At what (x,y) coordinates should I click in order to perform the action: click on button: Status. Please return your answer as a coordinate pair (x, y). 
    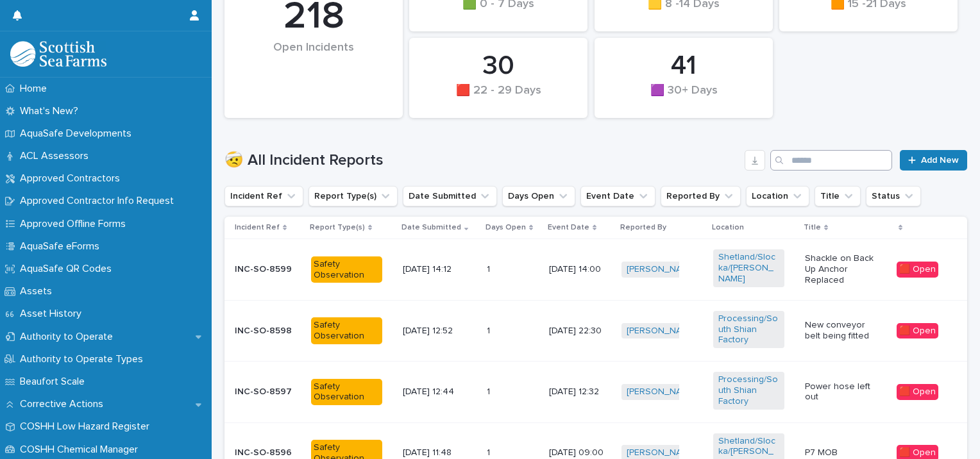
    Looking at the image, I should click on (893, 196).